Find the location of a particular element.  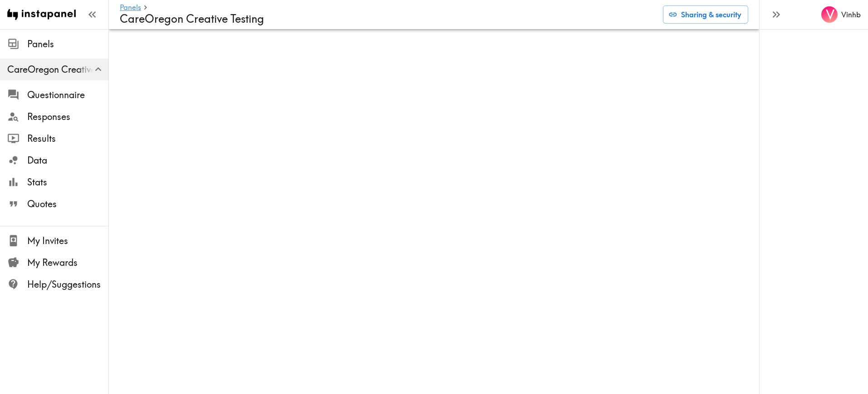

span: Responses is located at coordinates (68, 117).